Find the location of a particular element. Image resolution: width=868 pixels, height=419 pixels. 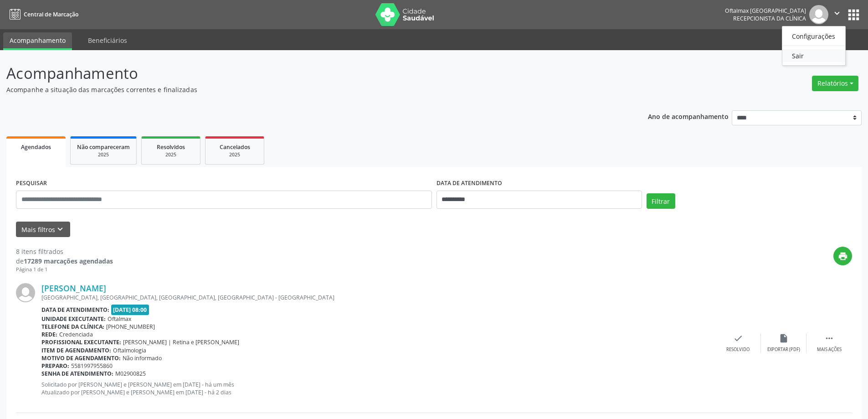

div: Mais ações is located at coordinates (829, 350).